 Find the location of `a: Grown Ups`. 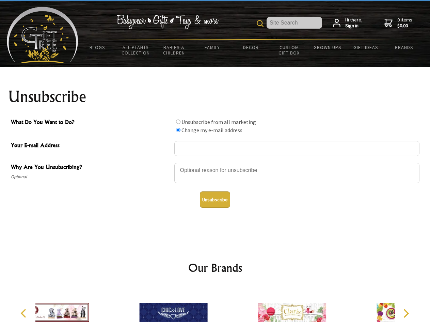

a: Grown Ups is located at coordinates (327, 47).